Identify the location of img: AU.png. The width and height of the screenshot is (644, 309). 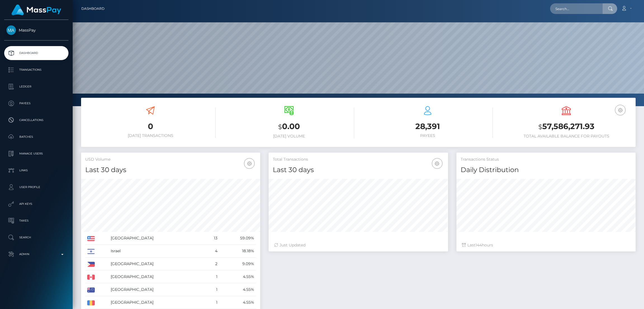
(91, 290).